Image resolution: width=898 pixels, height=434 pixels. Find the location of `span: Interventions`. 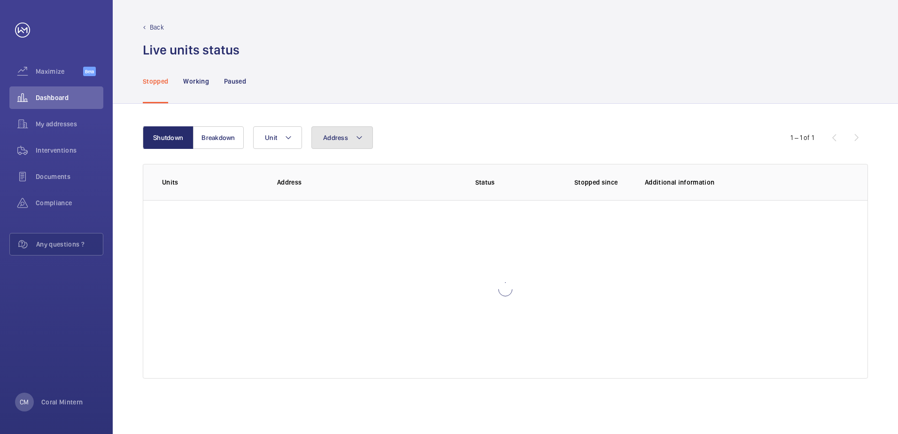

span: Interventions is located at coordinates (69, 150).